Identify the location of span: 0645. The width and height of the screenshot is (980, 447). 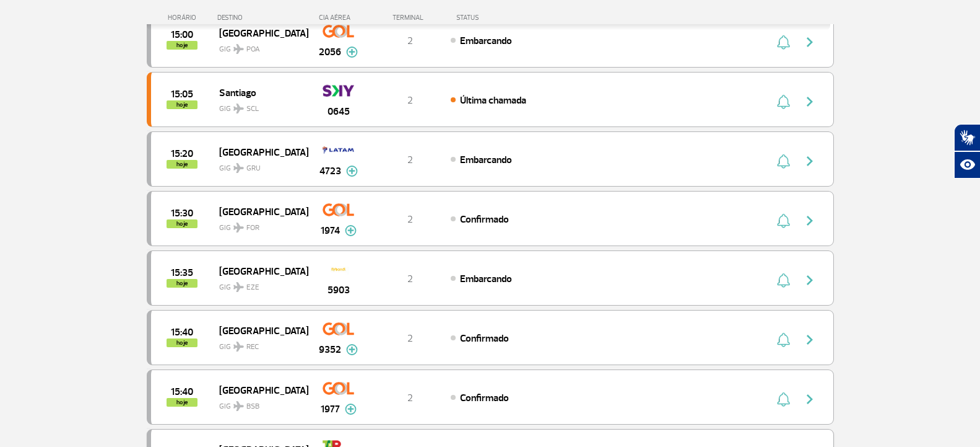
(339, 111).